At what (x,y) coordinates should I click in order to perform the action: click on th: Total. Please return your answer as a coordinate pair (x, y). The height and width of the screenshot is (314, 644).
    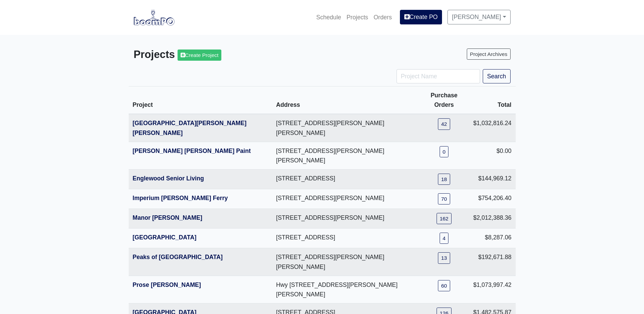
    Looking at the image, I should click on (492, 100).